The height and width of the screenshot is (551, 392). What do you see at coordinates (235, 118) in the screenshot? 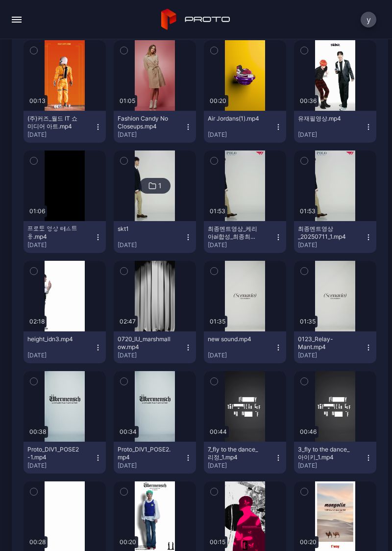
I see `div: Air Jordans(1).mp4` at bounding box center [235, 118].